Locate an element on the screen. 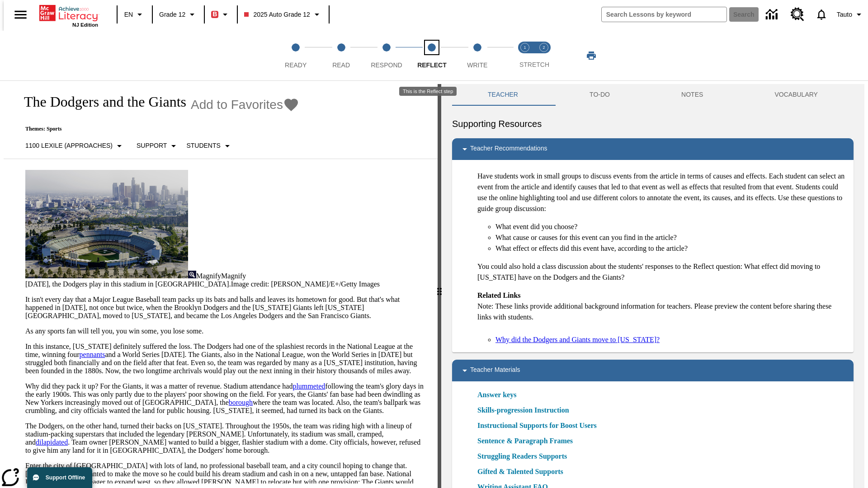  a: Resource Center, Will open in new tab is located at coordinates (798, 14).